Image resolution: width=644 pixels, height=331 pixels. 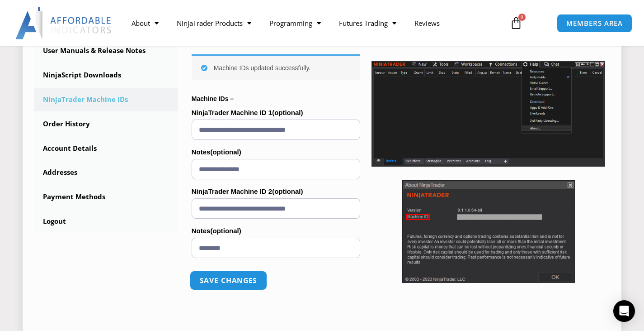 I want to click on span: MEMBERS AREA, so click(x=594, y=23).